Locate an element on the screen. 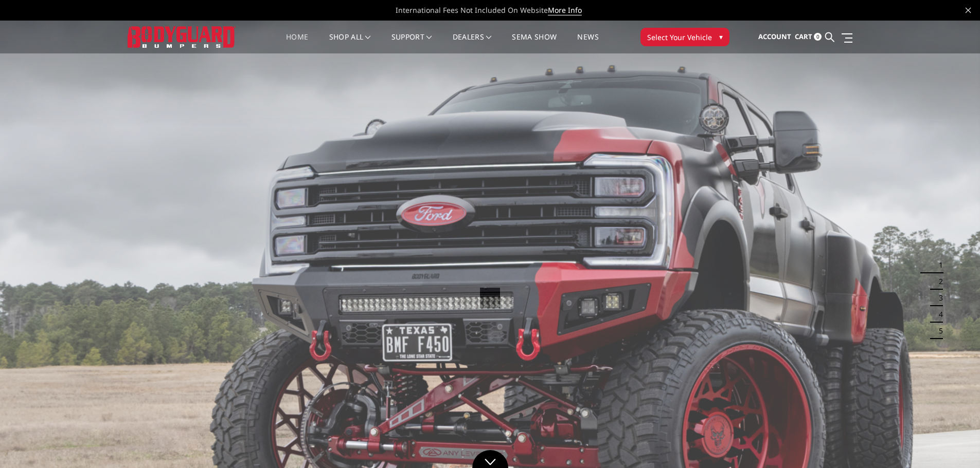 The image size is (980, 468). span: Cart is located at coordinates (803, 37).